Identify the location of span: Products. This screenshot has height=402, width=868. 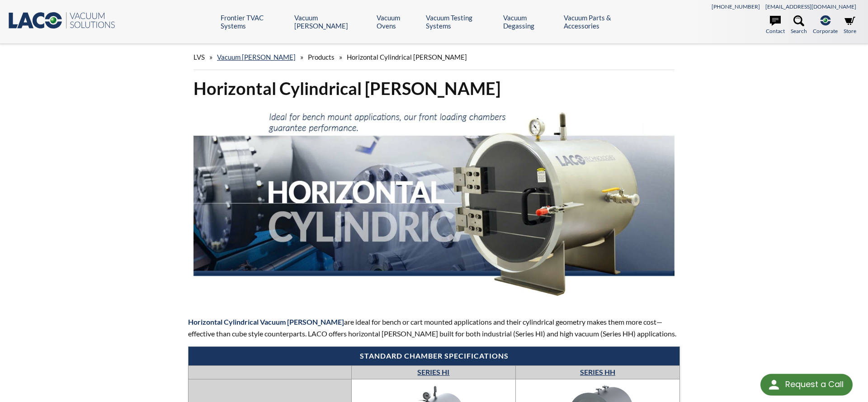
(321, 57).